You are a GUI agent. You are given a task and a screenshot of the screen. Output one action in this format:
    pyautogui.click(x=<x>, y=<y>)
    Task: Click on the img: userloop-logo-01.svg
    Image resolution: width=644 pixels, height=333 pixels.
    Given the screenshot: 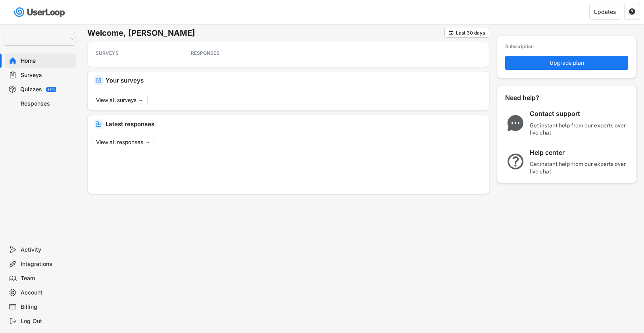 What is the action you would take?
    pyautogui.click(x=40, y=12)
    